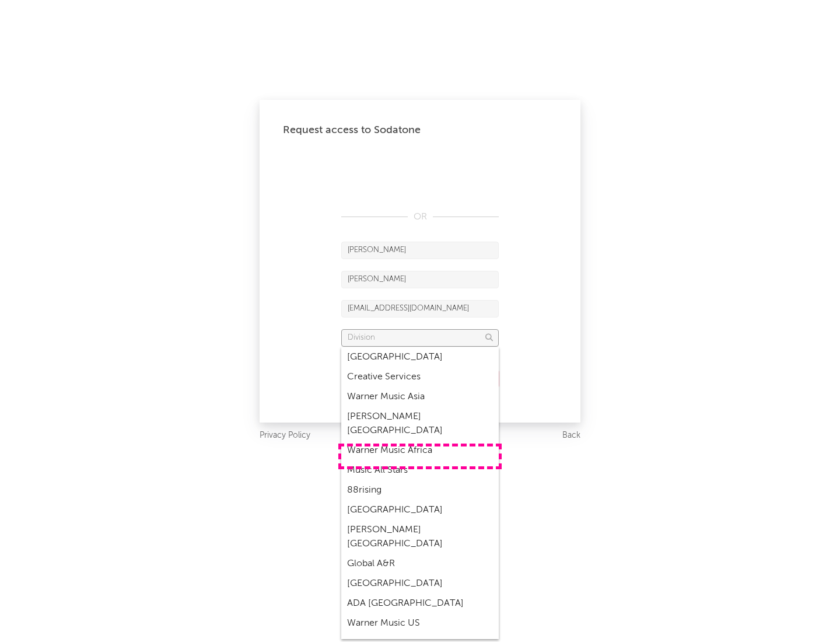 This screenshot has height=642, width=840. Describe the element at coordinates (420, 397) in the screenshot. I see `div: Warner Music Asia` at that location.